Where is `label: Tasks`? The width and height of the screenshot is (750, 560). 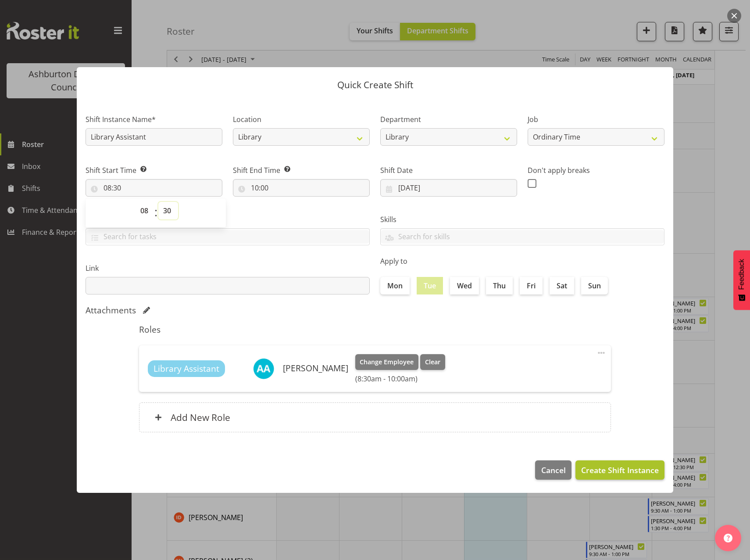
label: Tasks is located at coordinates (228, 219).